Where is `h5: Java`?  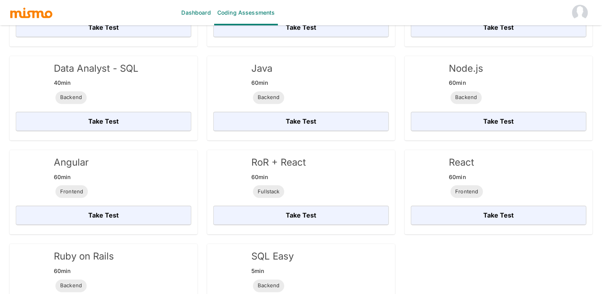 h5: Java is located at coordinates (268, 68).